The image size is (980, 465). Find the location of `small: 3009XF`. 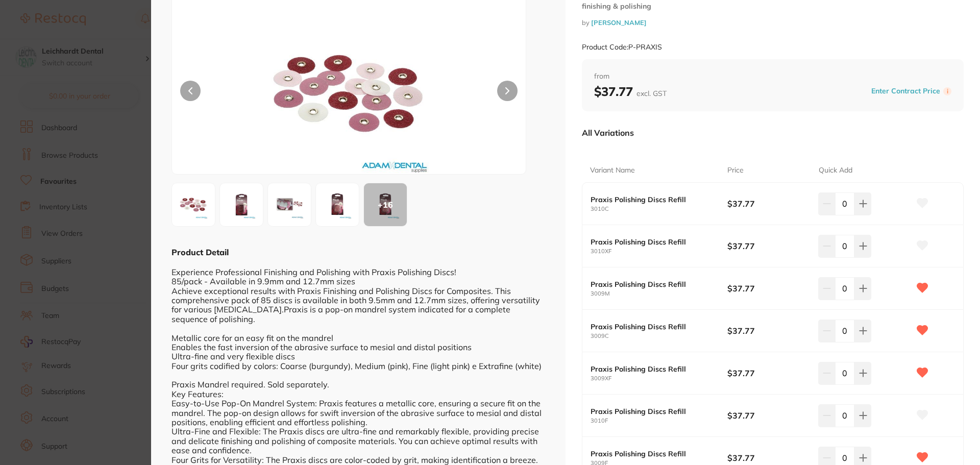

small: 3009XF is located at coordinates (659, 379).